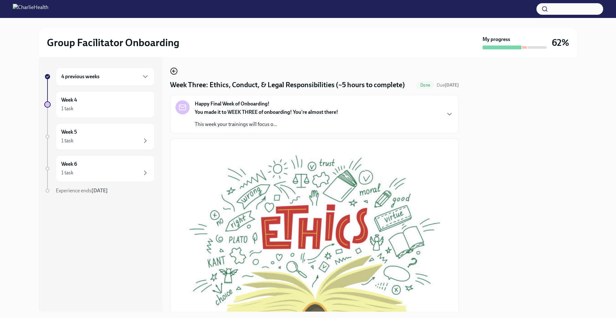  What do you see at coordinates (100, 137) in the screenshot?
I see `a: Week 51 task` at bounding box center [100, 137].